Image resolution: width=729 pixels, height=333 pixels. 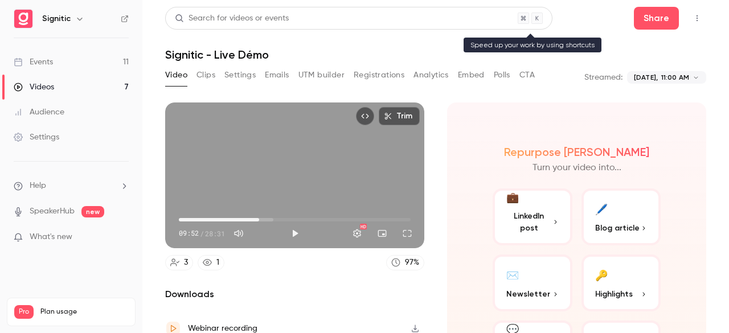 What do you see at coordinates (93, 212) in the screenshot?
I see `span: new` at bounding box center [93, 212].